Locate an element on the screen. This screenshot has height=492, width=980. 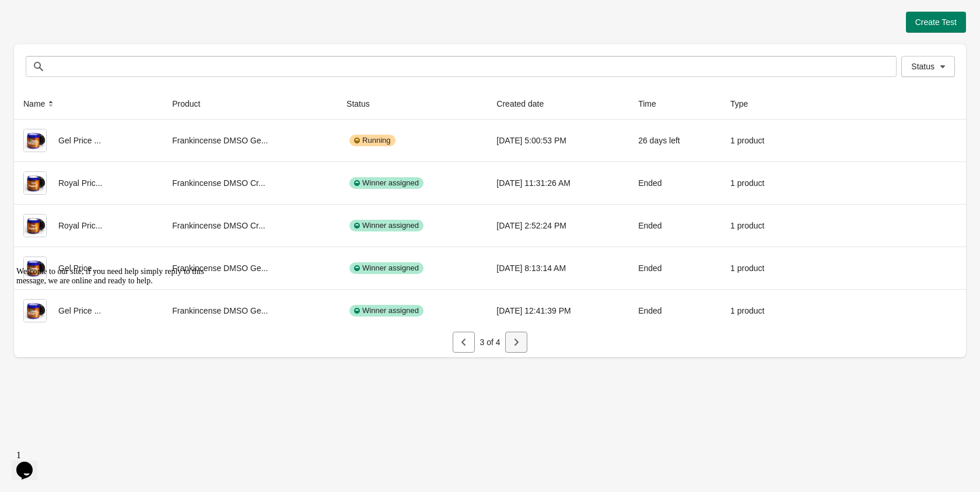
div: Running is located at coordinates (372, 141).